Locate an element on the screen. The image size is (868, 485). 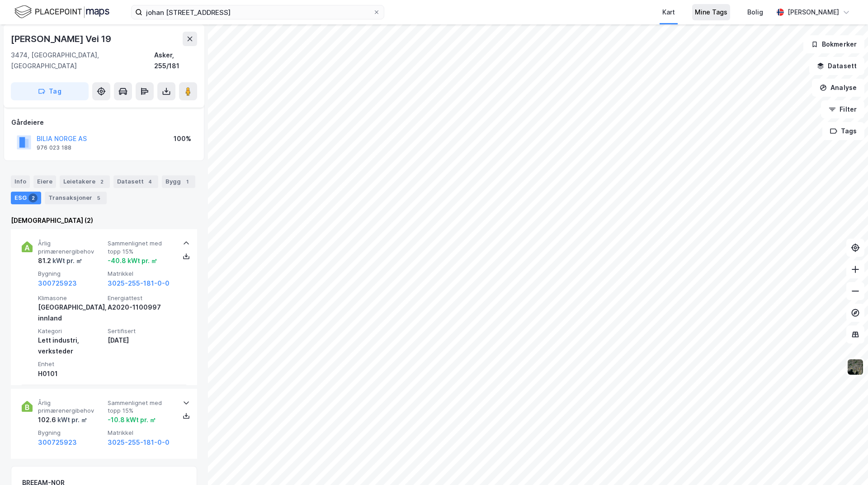
input: Søk på adresse, matrikkel, gårdeiere, leietakere eller personer is located at coordinates (257, 12).